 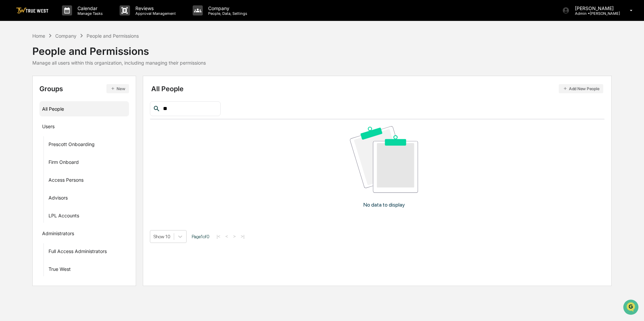 What do you see at coordinates (66, 36) in the screenshot?
I see `div: Company` at bounding box center [66, 36].